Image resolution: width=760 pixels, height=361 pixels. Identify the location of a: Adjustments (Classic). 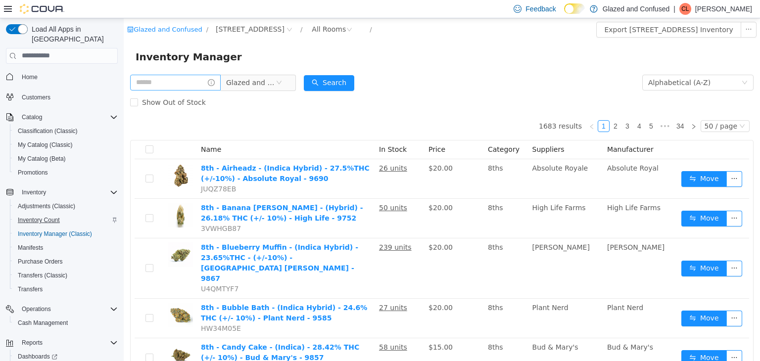
(47, 206).